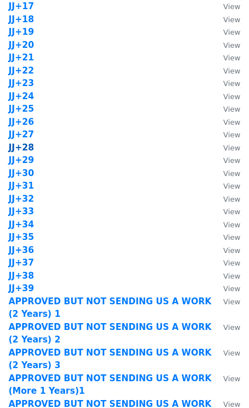  What do you see at coordinates (21, 96) in the screenshot?
I see `a: JJ+24` at bounding box center [21, 96].